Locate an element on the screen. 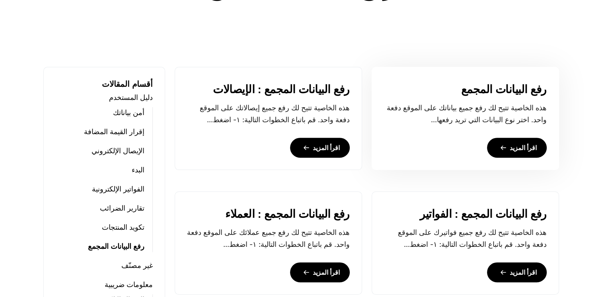 The height and width of the screenshot is (297, 602). a: رفع البيانات المجمع : الإيصالات is located at coordinates (281, 90).